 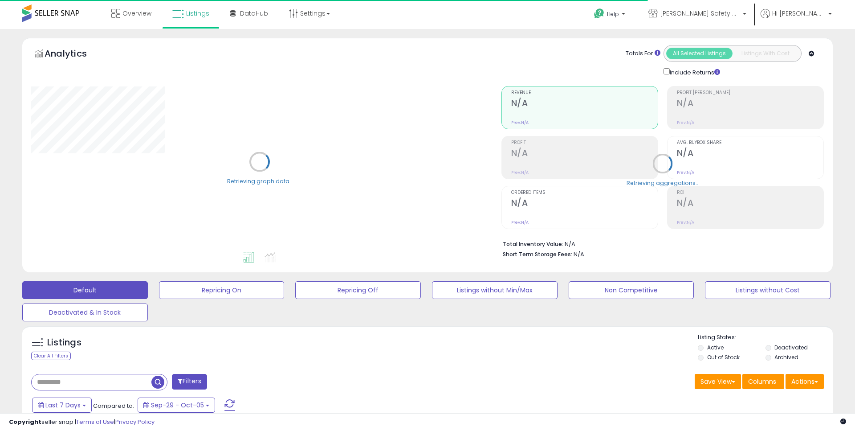 What do you see at coordinates (85, 312) in the screenshot?
I see `button: Deactivated & In Stock` at bounding box center [85, 312].